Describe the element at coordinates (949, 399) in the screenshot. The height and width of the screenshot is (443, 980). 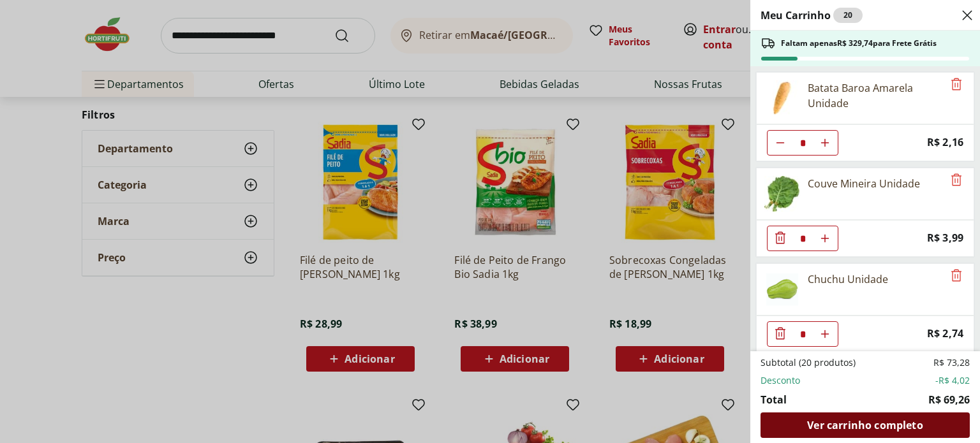
I see `span: R$ 69,26` at that location.